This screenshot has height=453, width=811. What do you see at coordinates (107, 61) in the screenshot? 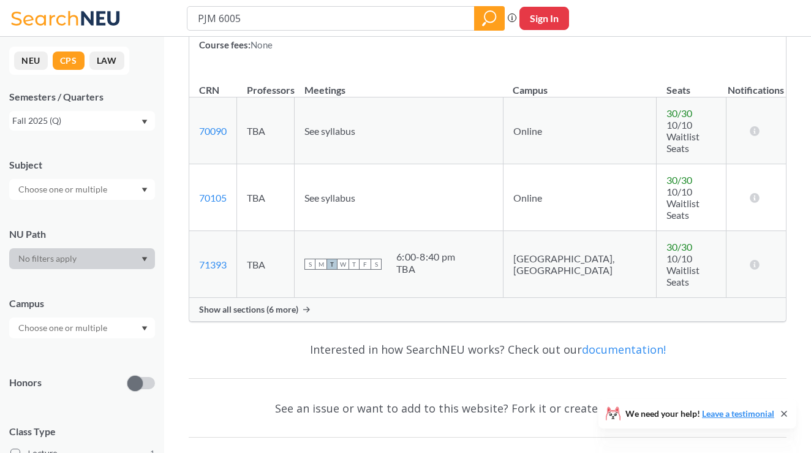
I see `button: LAW` at bounding box center [107, 61].